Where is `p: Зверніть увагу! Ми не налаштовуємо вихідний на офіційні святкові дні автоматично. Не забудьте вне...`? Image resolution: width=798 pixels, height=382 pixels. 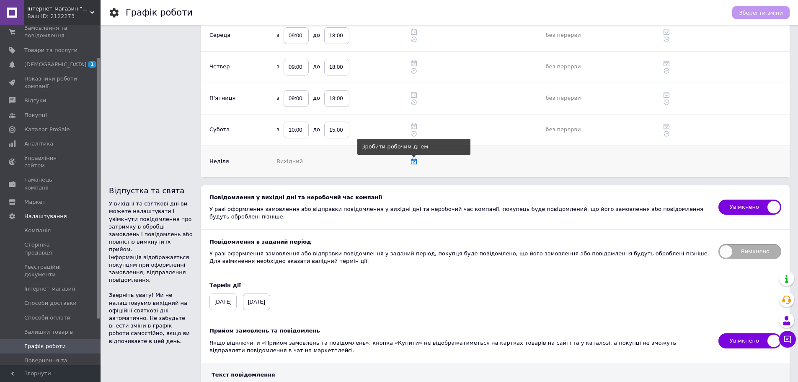
p: Зверніть увагу! Ми не налаштовуємо вихідний на офіційні святкові дні автоматично. Не забудьте вне... is located at coordinates (151, 318).